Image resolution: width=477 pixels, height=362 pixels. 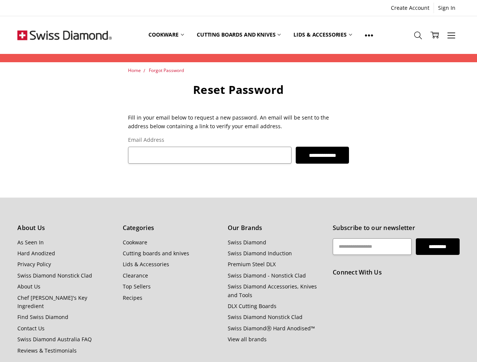 What do you see at coordinates (271, 328) in the screenshot?
I see `a: Swiss DiamondⓇ Hard Anodised™` at bounding box center [271, 328].